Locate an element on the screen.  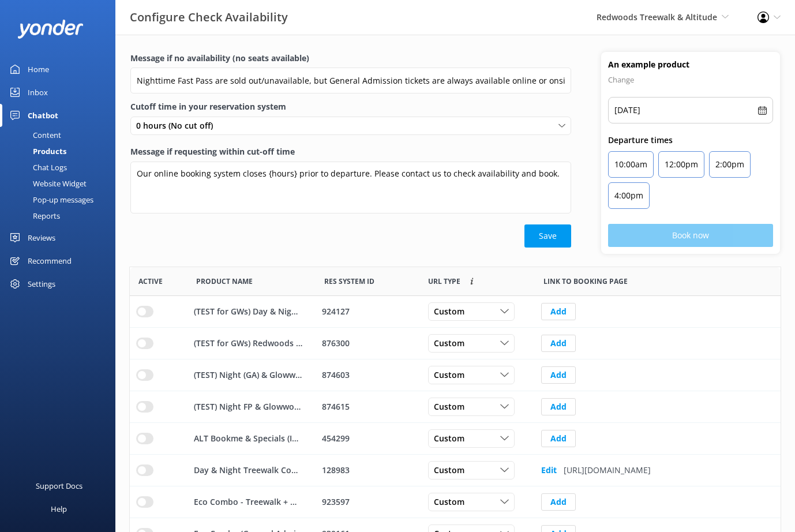
button: Edit is located at coordinates (549, 471).